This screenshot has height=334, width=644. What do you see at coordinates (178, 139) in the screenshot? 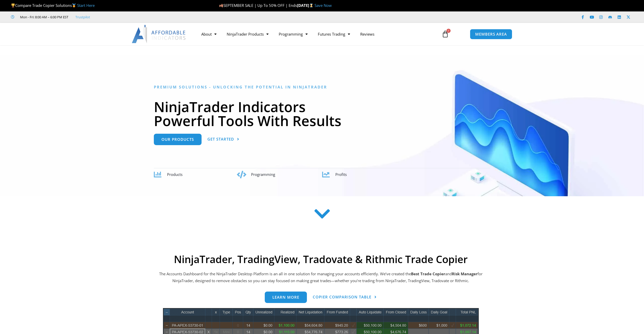
I see `a: Our Products` at bounding box center [178, 139].